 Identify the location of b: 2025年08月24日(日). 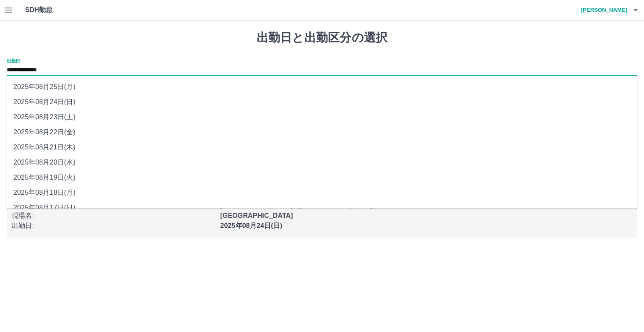
(251, 225).